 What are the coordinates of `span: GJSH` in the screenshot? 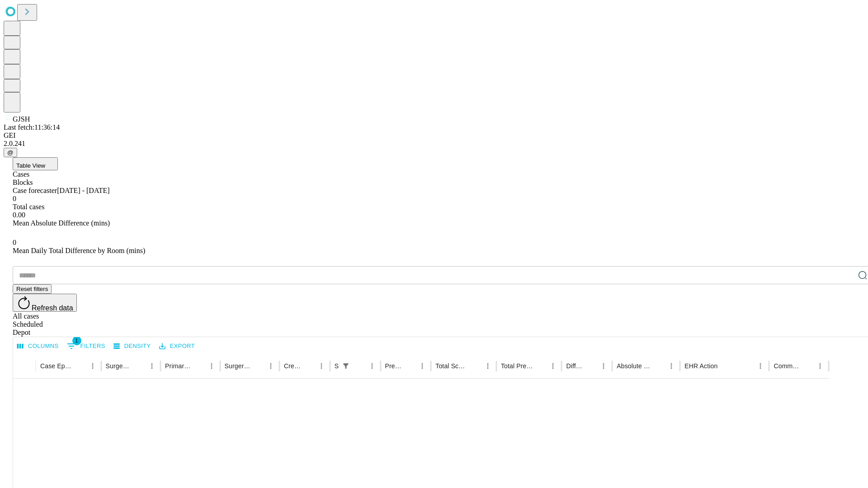 It's located at (21, 119).